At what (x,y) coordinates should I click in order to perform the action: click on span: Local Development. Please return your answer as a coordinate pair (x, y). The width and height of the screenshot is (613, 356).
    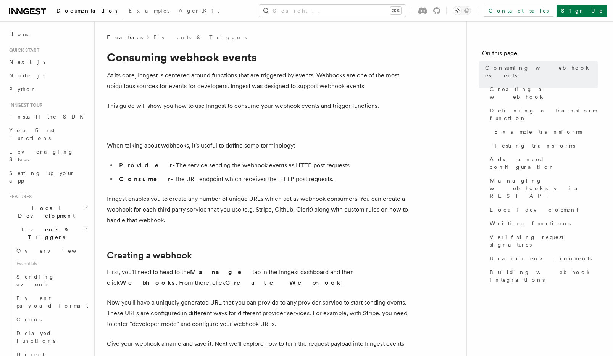
    Looking at the image, I should click on (45, 212).